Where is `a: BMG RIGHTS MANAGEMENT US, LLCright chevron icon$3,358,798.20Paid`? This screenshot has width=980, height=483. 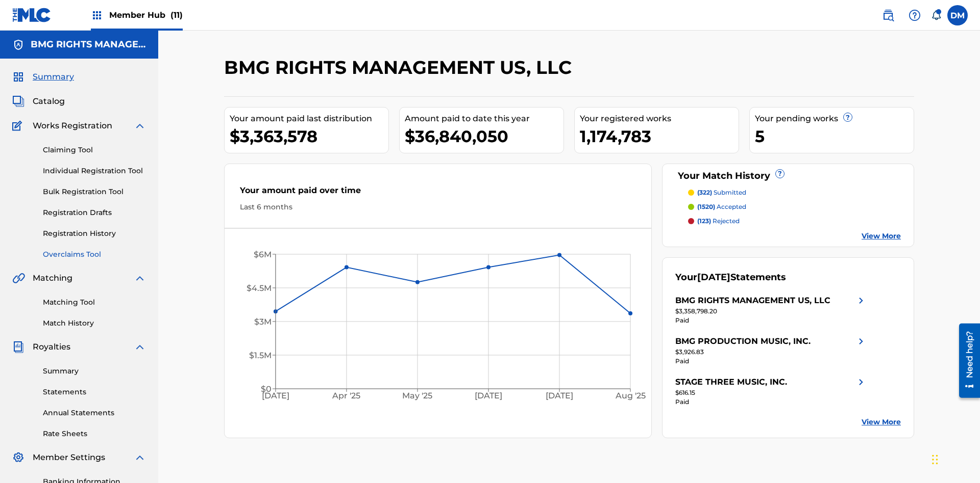
a: BMG RIGHTS MANAGEMENT US, LLCright chevron icon$3,358,798.20Paid is located at coordinates (771, 310).